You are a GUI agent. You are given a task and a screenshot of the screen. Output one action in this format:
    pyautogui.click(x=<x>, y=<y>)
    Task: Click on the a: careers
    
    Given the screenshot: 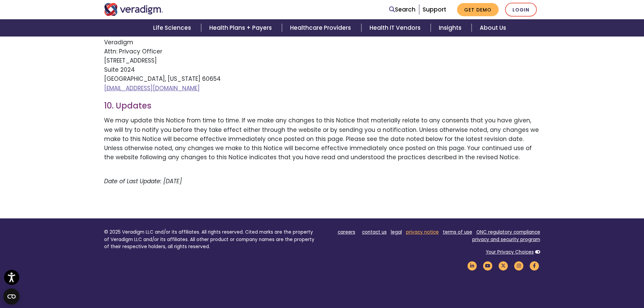 What is the action you would take?
    pyautogui.click(x=347, y=232)
    